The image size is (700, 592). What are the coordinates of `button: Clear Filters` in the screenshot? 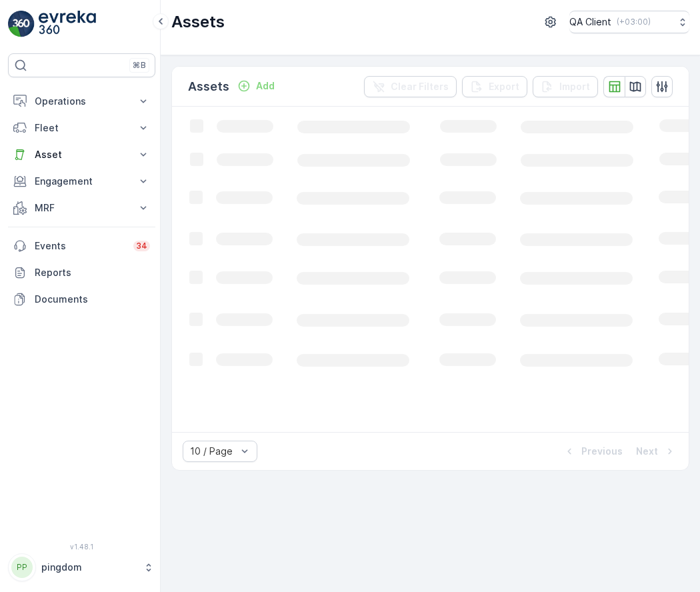 It's located at (410, 87).